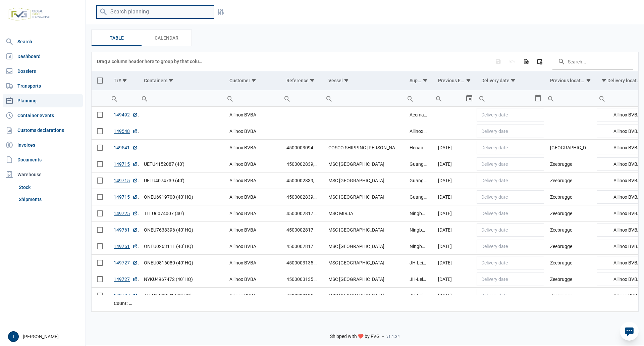  What do you see at coordinates (568, 80) in the screenshot?
I see `div: Previous location` at bounding box center [568, 80].